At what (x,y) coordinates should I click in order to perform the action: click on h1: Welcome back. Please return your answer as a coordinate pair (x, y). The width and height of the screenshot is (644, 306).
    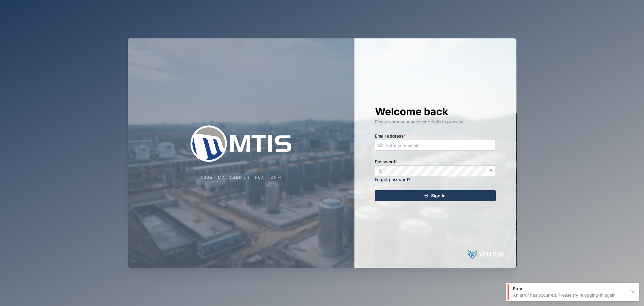
    Looking at the image, I should click on (436, 112).